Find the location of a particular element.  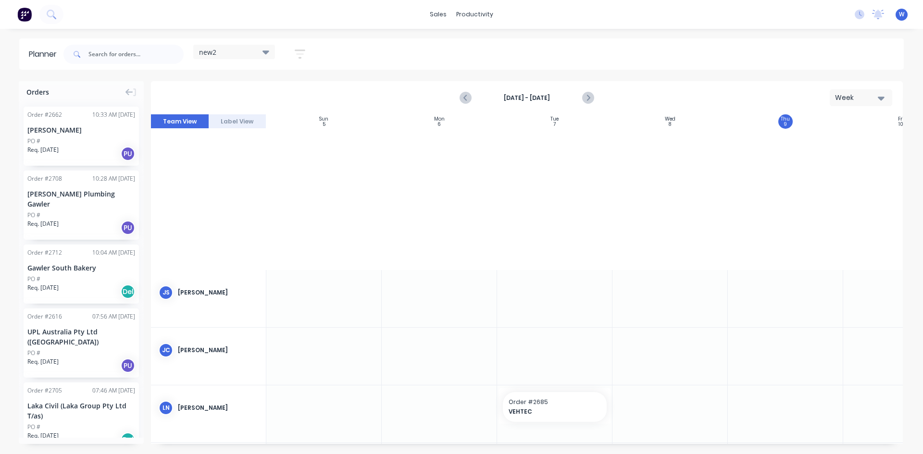

div: 6 is located at coordinates (439, 124).